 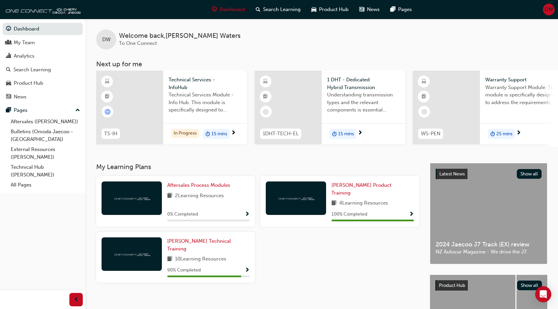 I want to click on span: TS-IH, so click(x=111, y=134).